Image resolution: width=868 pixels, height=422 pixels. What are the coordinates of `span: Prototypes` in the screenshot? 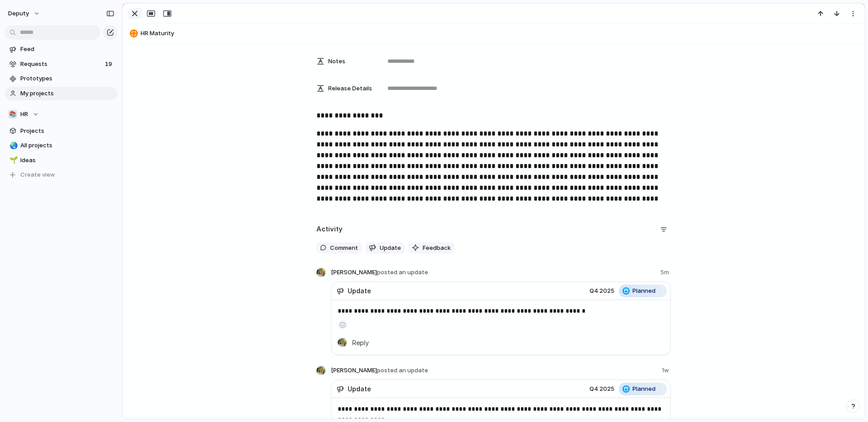 It's located at (67, 79).